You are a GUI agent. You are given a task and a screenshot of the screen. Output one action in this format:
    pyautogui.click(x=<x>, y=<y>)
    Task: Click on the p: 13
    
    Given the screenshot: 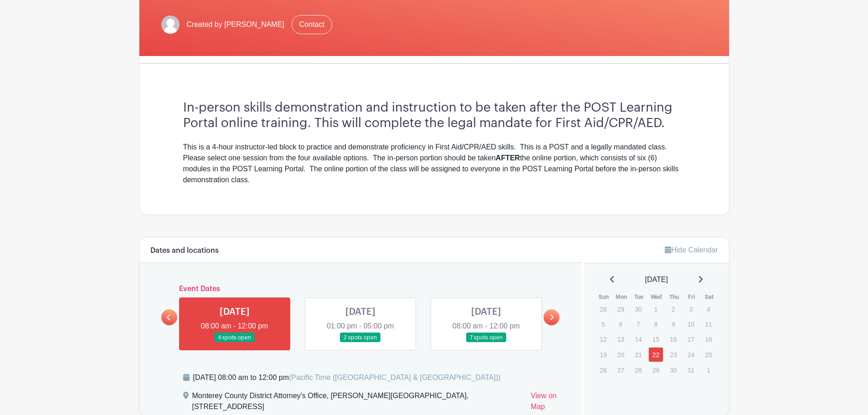 What is the action you would take?
    pyautogui.click(x=620, y=339)
    